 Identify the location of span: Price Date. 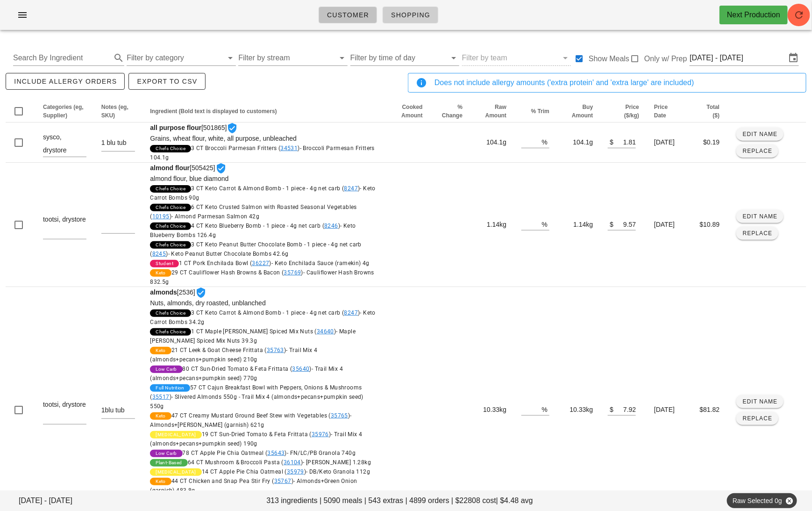
(660, 111).